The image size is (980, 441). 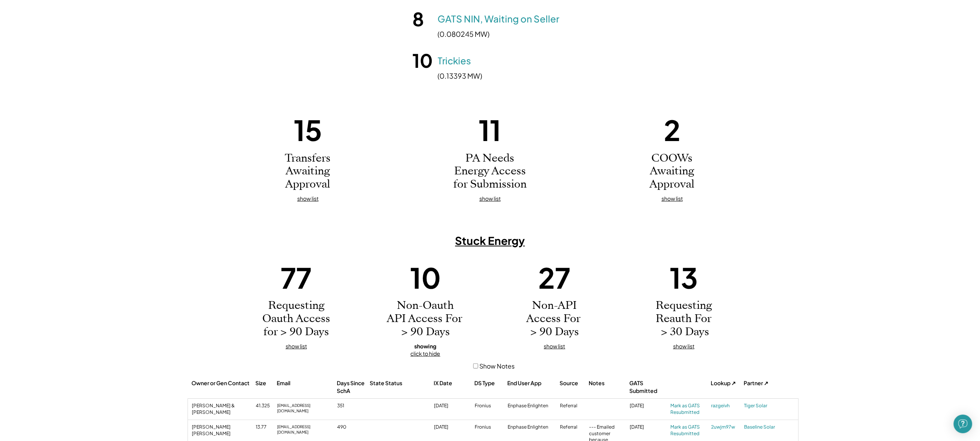 What do you see at coordinates (265, 406) in the screenshot?
I see `div: 41.325` at bounding box center [265, 406].